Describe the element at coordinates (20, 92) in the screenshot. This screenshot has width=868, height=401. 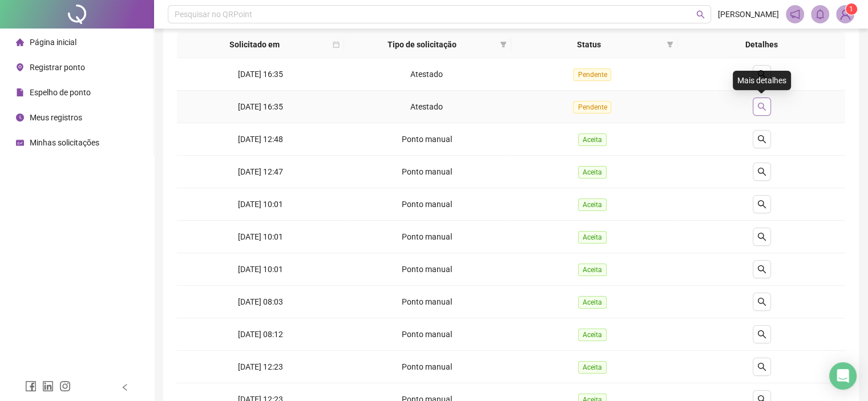
I see `span: file` at that location.